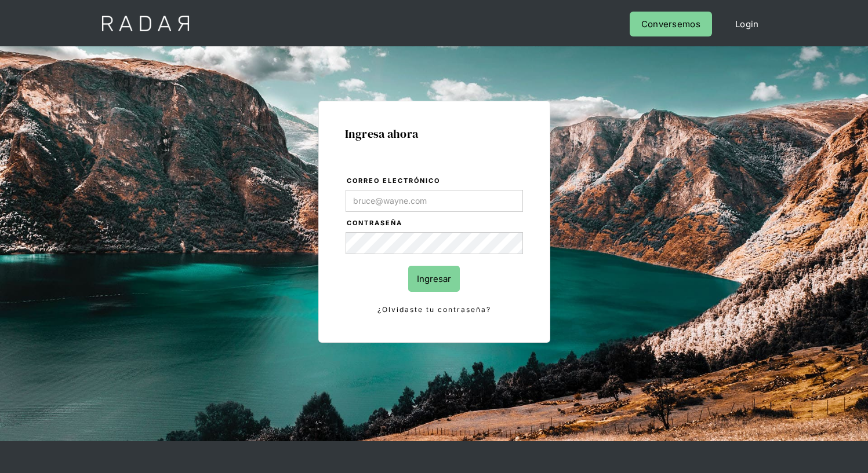 This screenshot has width=868, height=473. Describe the element at coordinates (435, 223) in the screenshot. I see `label: Contraseña` at that location.